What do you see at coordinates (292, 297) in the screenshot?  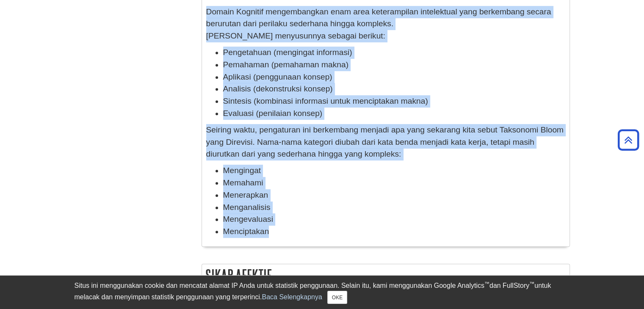 I see `a: Baca Selengkapnya` at bounding box center [292, 297].